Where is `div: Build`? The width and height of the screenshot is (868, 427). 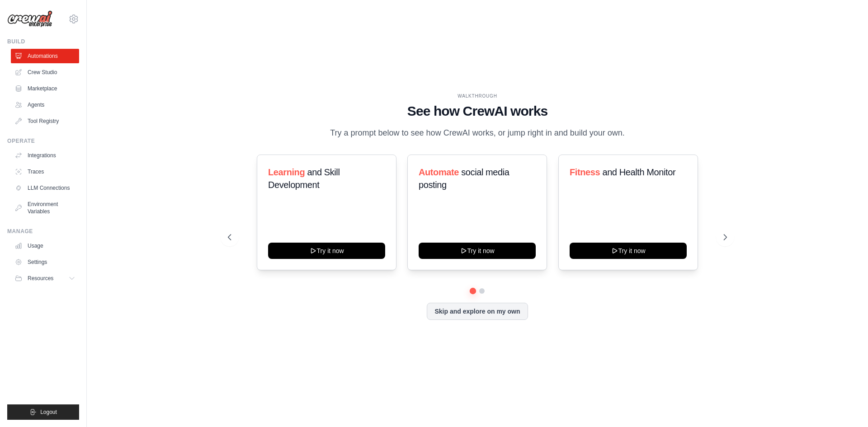 div: Build is located at coordinates (43, 41).